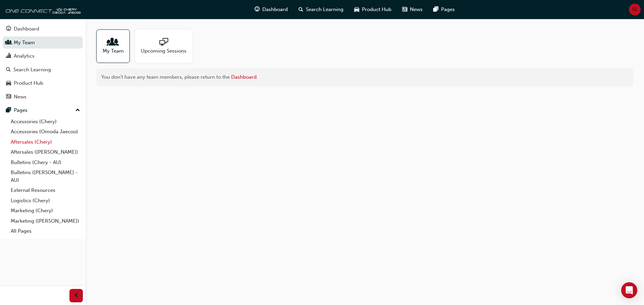  What do you see at coordinates (447, 9) in the screenshot?
I see `span: Pages` at bounding box center [447, 9].